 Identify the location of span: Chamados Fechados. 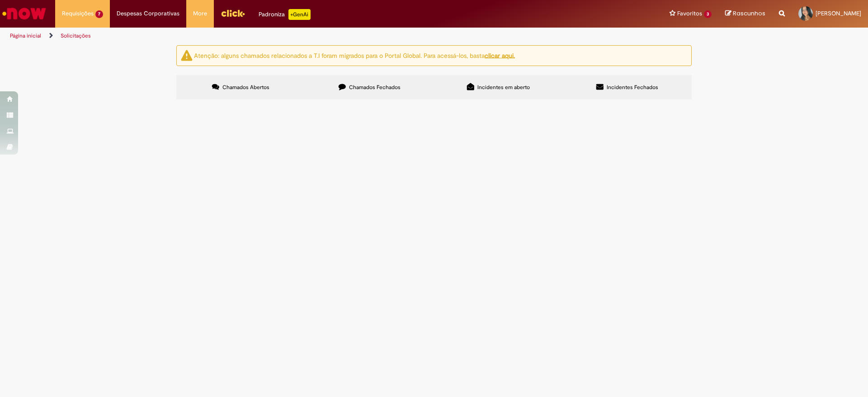
(374, 87).